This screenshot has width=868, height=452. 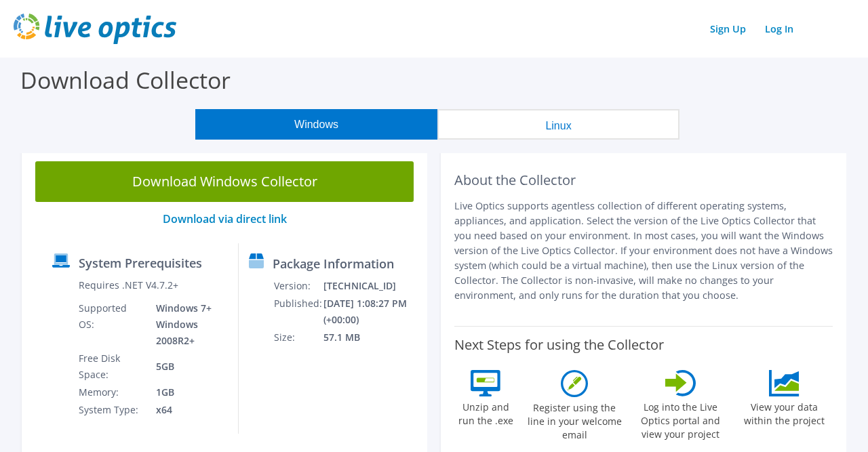 I want to click on label: View your data within the project, so click(x=784, y=412).